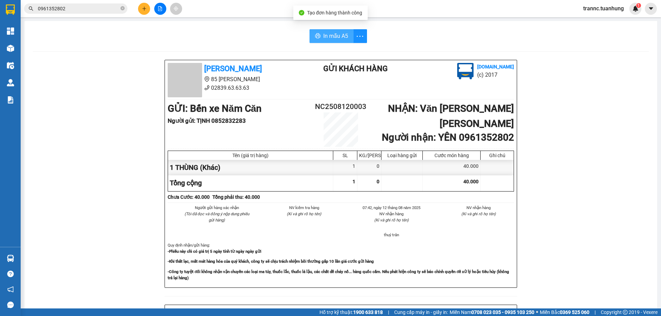  I want to click on b: Người gửi : TỊNH 0852832283, so click(206, 121).